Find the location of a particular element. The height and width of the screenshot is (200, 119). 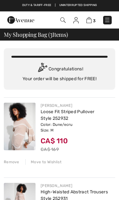

img: Loose Fit Striped Pullover Style 252932 is located at coordinates (20, 127).